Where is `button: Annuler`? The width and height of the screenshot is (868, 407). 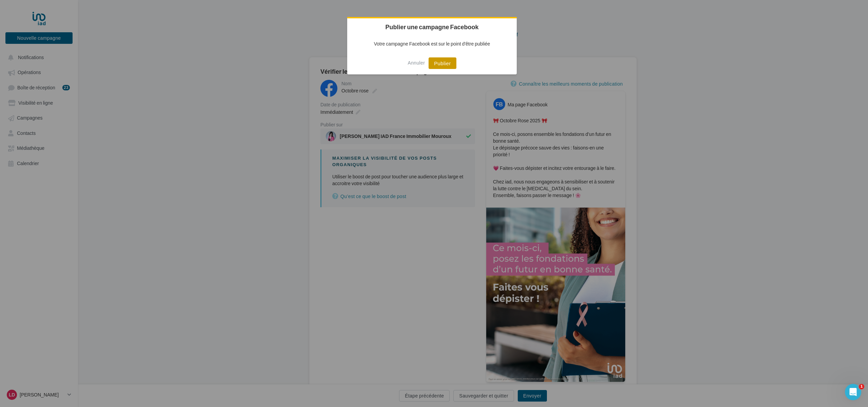
button: Annuler is located at coordinates (416, 63).